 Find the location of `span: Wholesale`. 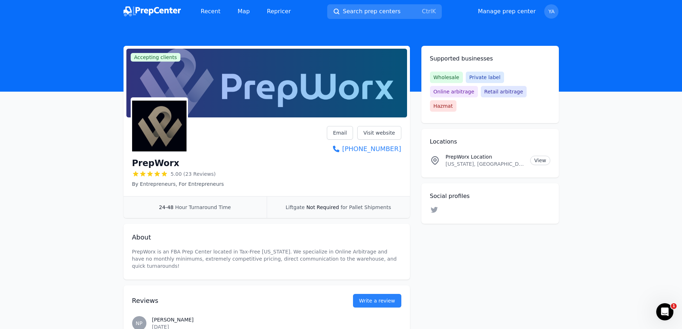

span: Wholesale is located at coordinates (447, 77).